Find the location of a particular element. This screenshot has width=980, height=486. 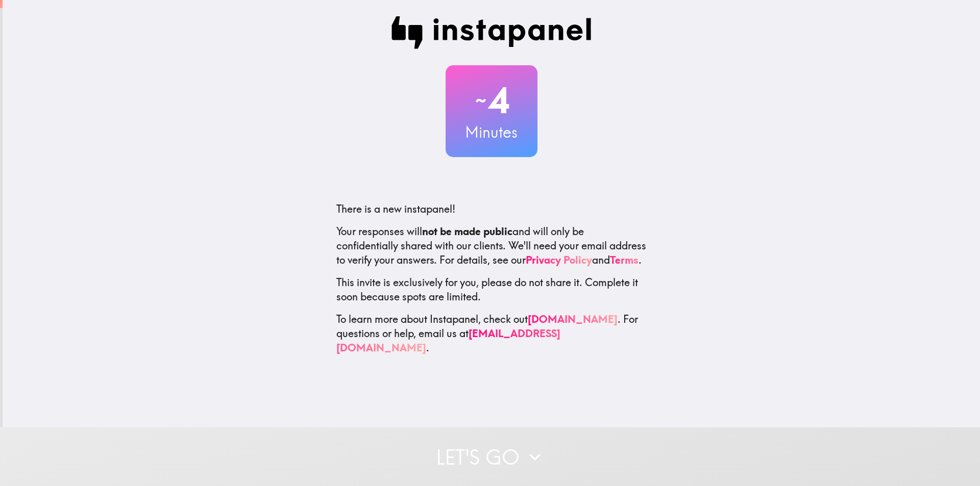

p: Your responses will and will only be confidentially shared with our clients. We'll need your emai... is located at coordinates (491, 246).